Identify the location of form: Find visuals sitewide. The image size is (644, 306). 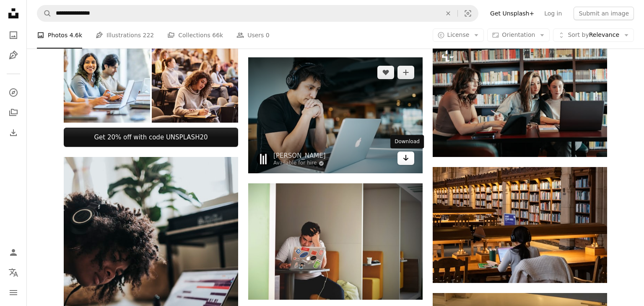
(257, 14).